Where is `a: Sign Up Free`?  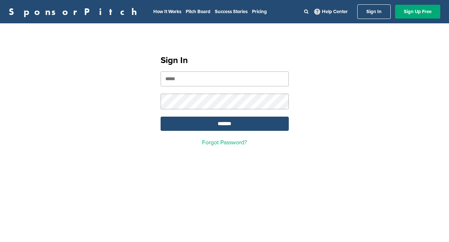 a: Sign Up Free is located at coordinates (418, 12).